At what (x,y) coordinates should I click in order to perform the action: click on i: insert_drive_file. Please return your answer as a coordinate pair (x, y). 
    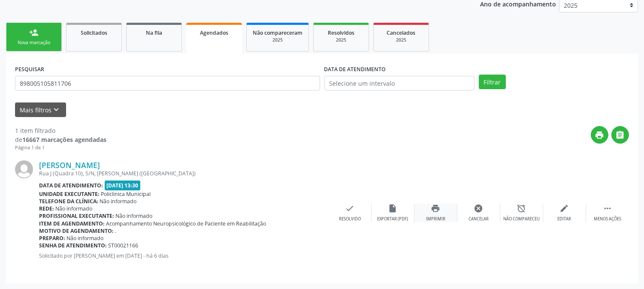
    Looking at the image, I should click on (393, 209).